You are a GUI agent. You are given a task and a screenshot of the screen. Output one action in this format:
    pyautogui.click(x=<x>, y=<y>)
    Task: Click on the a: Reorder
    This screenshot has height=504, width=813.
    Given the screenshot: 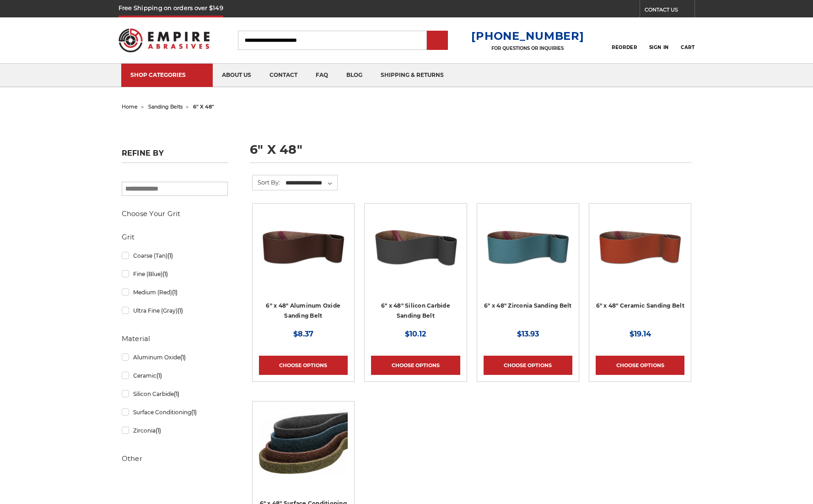 What is the action you would take?
    pyautogui.click(x=625, y=40)
    